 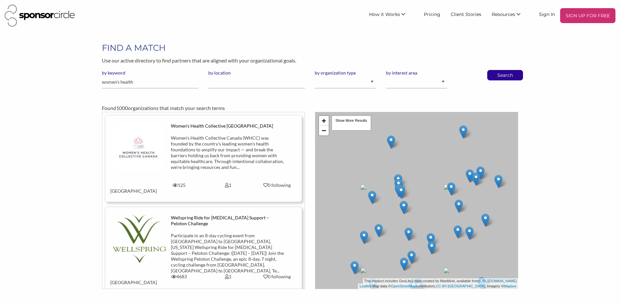 I want to click on a: Client Stories, so click(x=466, y=14).